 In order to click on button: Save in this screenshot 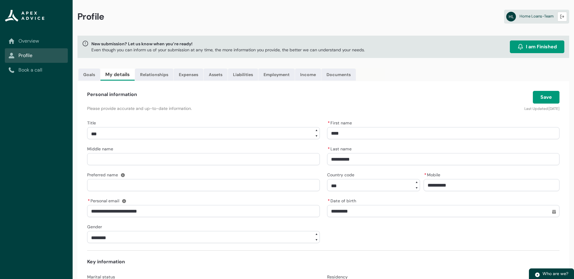, I will do `click(546, 97)`.